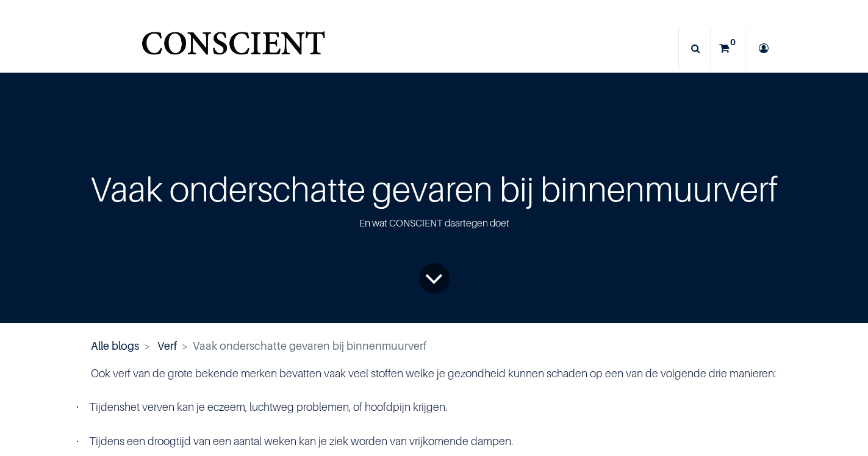 This screenshot has width=868, height=456. Describe the element at coordinates (434, 189) in the screenshot. I see `div: Vaak onderschatte gevaren bij binnenmuurverf` at that location.